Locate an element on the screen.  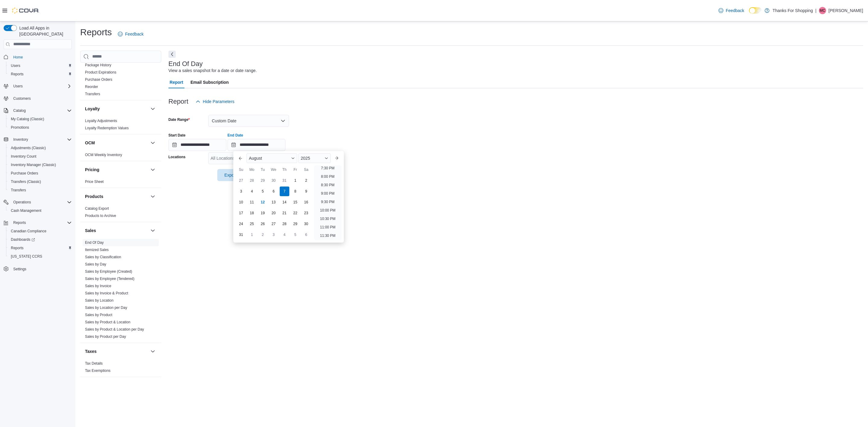
div: day-1 is located at coordinates (295, 180).